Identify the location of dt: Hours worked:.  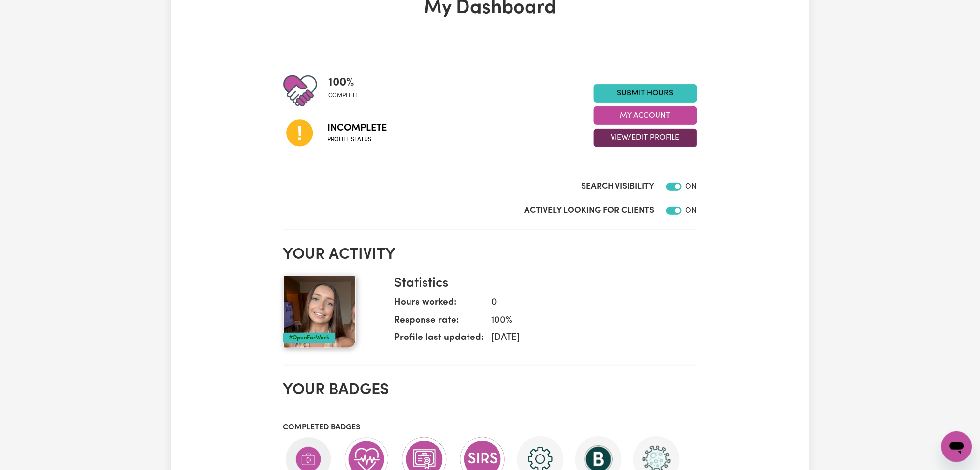
(439, 304).